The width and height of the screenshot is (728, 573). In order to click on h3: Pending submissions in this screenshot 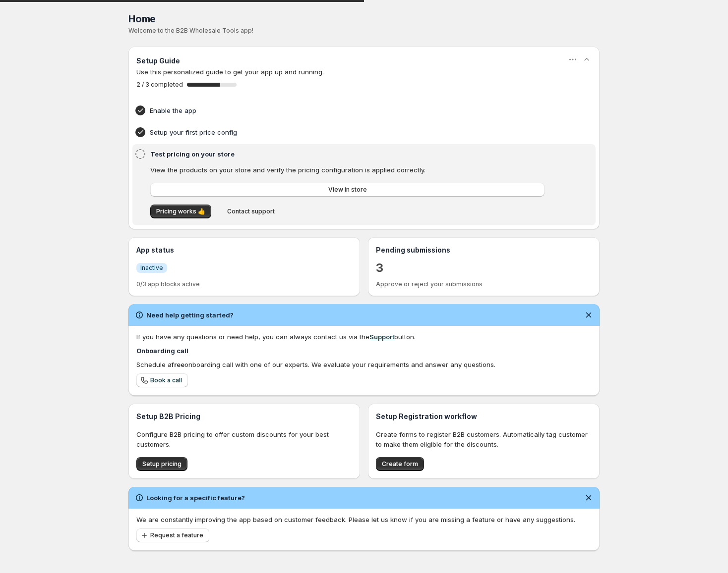, I will do `click(483, 250)`.